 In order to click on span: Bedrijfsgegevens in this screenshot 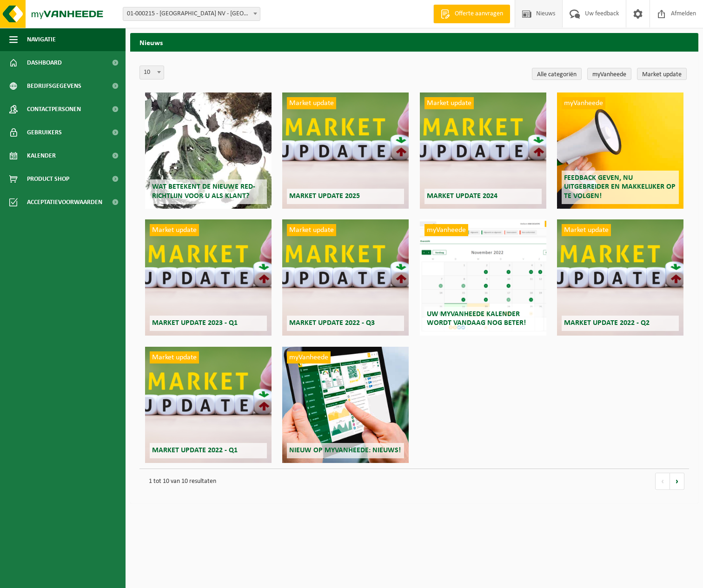, I will do `click(54, 86)`.